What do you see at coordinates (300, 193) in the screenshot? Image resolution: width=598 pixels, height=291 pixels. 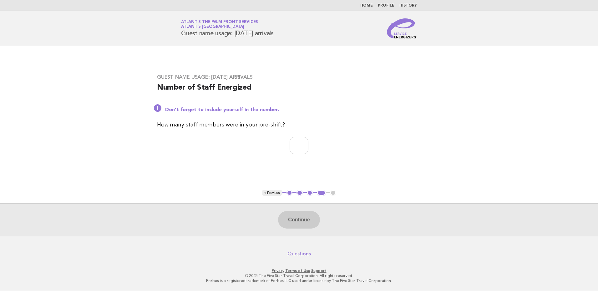 I see `button: 2` at bounding box center [300, 193].